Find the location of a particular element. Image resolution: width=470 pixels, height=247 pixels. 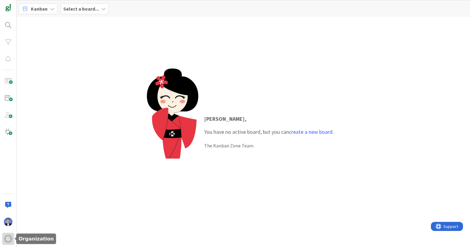

div: G is located at coordinates (8, 239).